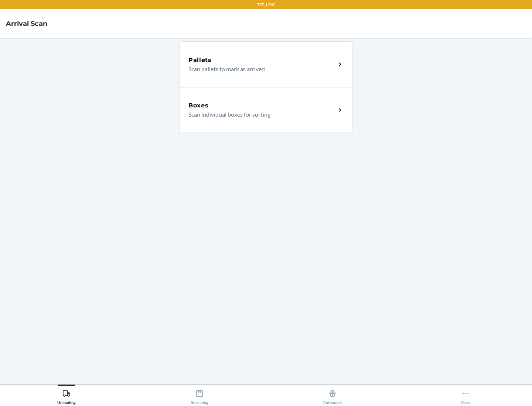 The width and height of the screenshot is (532, 406). I want to click on p: Scan pallets to mark as arrived, so click(259, 69).